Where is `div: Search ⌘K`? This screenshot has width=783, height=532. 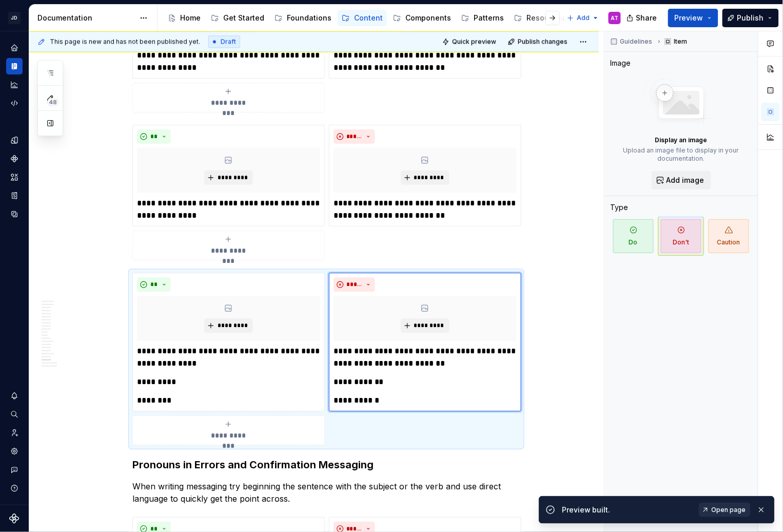
div: Search ⌘K is located at coordinates (14, 414).